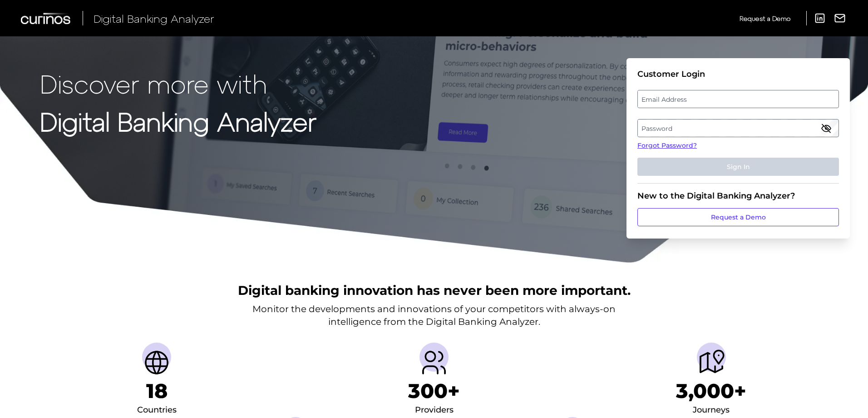 Image resolution: width=868 pixels, height=418 pixels. I want to click on p: Monitor the developments and innovations of your competitors with always-on intelligence from the..., so click(434, 316).